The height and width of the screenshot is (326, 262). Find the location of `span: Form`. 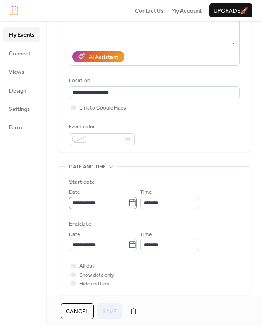

span: Form is located at coordinates (15, 127).